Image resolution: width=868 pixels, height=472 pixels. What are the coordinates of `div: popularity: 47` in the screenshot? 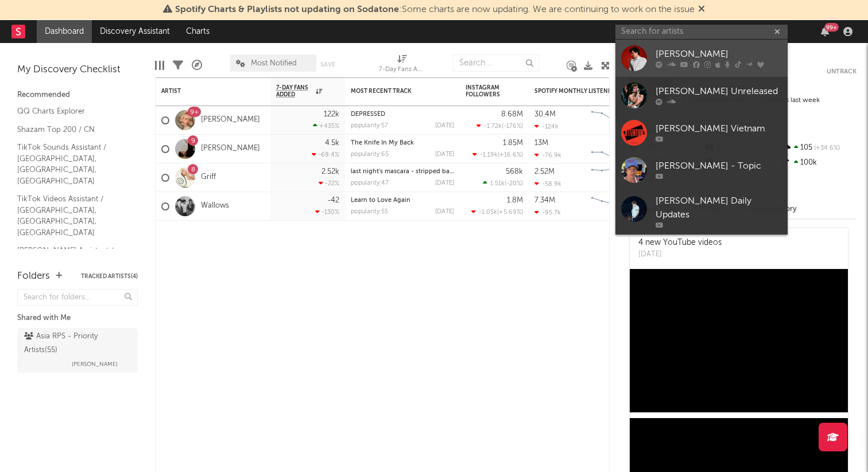 It's located at (370, 183).